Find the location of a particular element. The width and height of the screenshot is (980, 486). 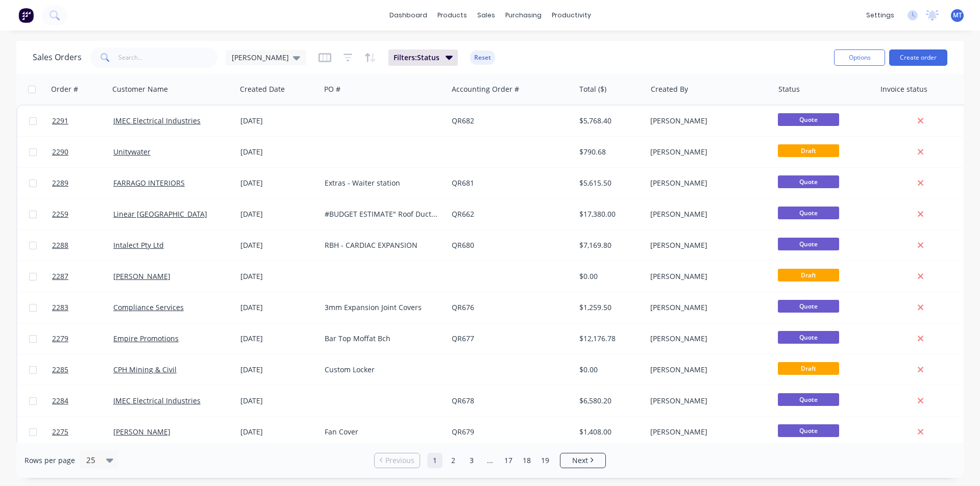

a: Unitywater is located at coordinates (131, 151).